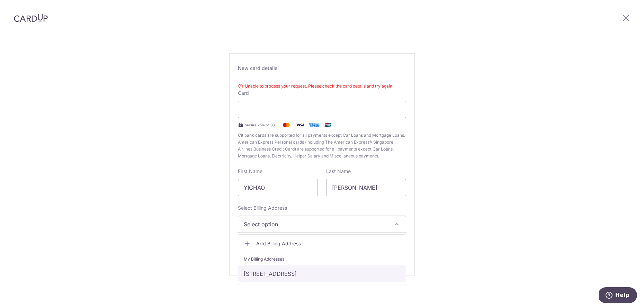 The height and width of the screenshot is (308, 644). What do you see at coordinates (315, 125) in the screenshot?
I see `img: .alt.amex` at bounding box center [315, 125].